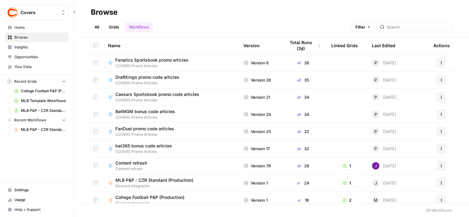 This screenshot has height=217, width=469. What do you see at coordinates (40, 101) in the screenshot?
I see `a: MLB Template Workflows` at bounding box center [40, 101].